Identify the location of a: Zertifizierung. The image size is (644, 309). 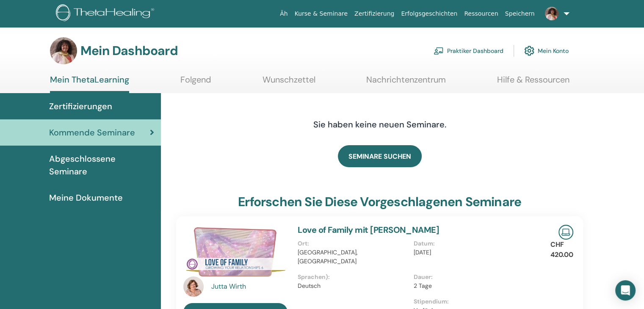
(374, 14).